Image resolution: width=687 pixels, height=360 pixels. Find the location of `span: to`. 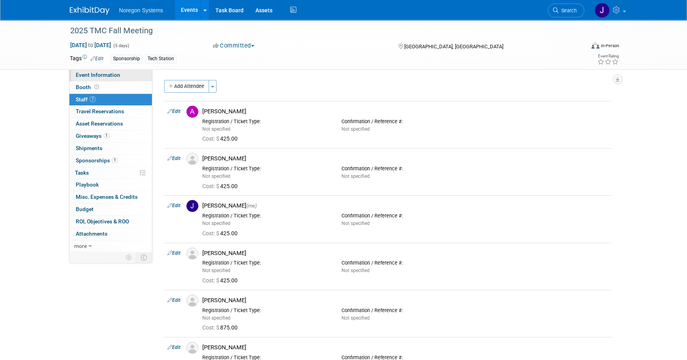

span: to is located at coordinates (90, 45).